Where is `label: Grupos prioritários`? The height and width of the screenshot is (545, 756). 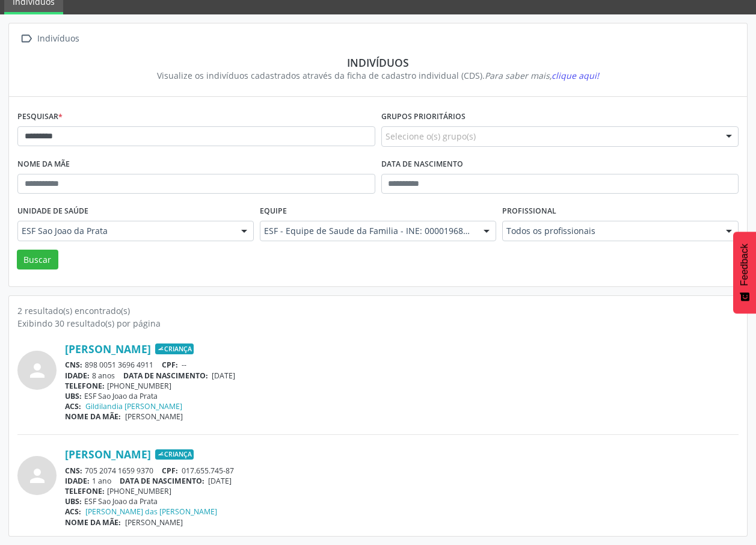 label: Grupos prioritários is located at coordinates (423, 117).